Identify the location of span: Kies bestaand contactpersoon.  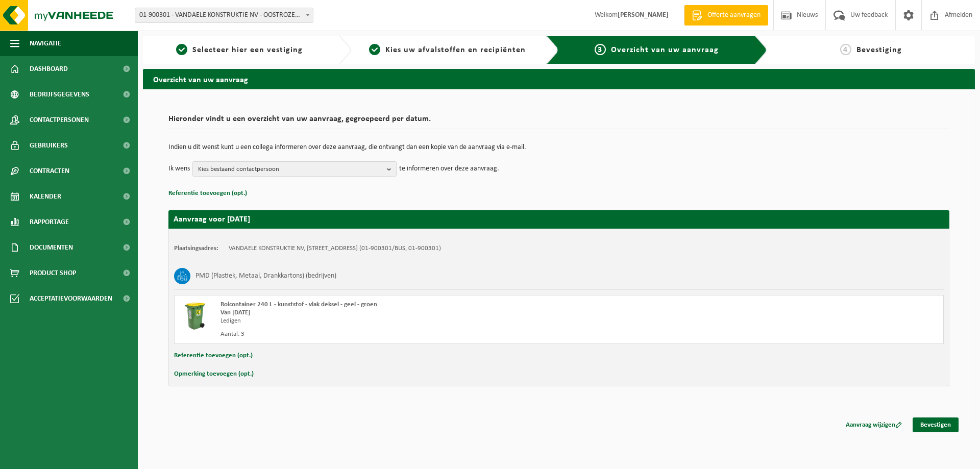
(290, 170).